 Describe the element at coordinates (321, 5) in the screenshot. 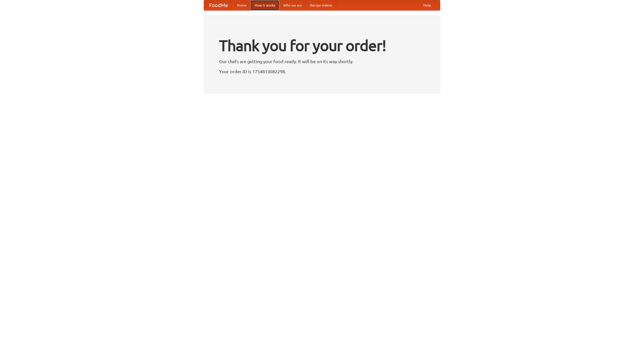

I see `a: Recipe videos` at that location.